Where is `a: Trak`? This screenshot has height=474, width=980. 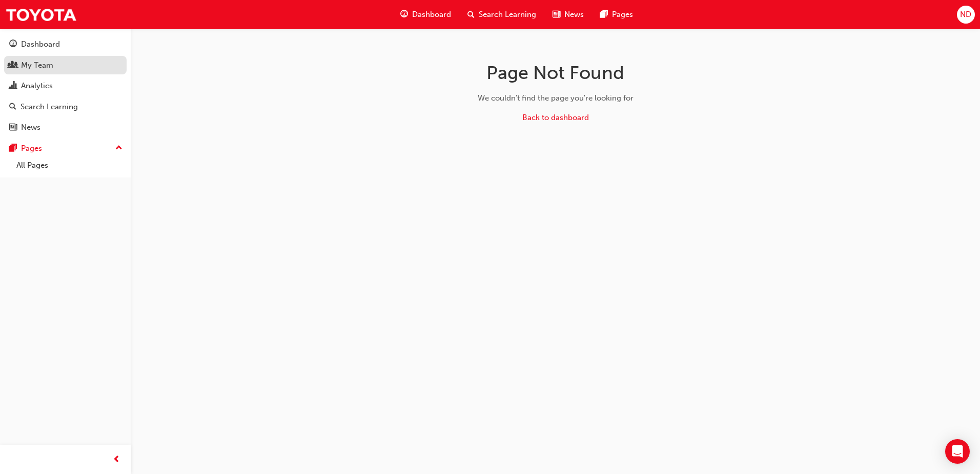 a: Trak is located at coordinates (41, 14).